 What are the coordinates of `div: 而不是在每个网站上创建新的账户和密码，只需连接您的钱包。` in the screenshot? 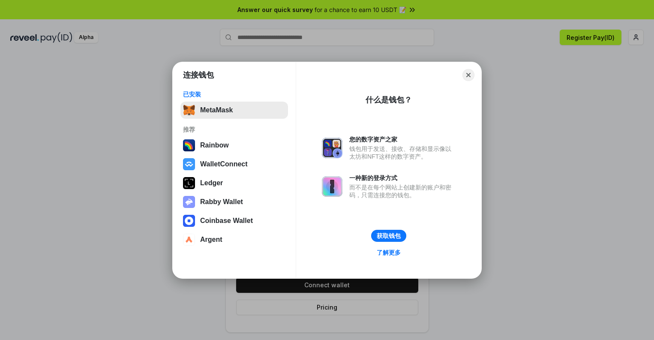 It's located at (403, 191).